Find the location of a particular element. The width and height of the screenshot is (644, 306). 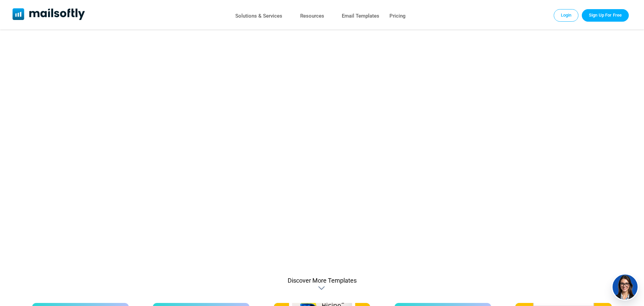

a: Email Templates is located at coordinates (360, 16).